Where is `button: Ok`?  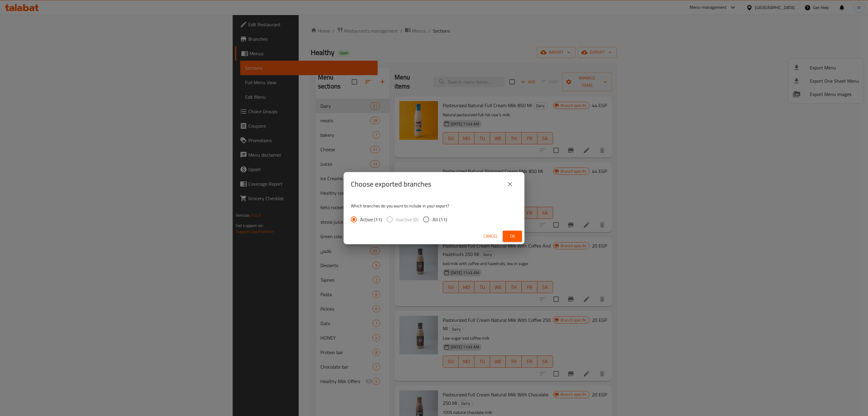 button: Ok is located at coordinates (512, 236).